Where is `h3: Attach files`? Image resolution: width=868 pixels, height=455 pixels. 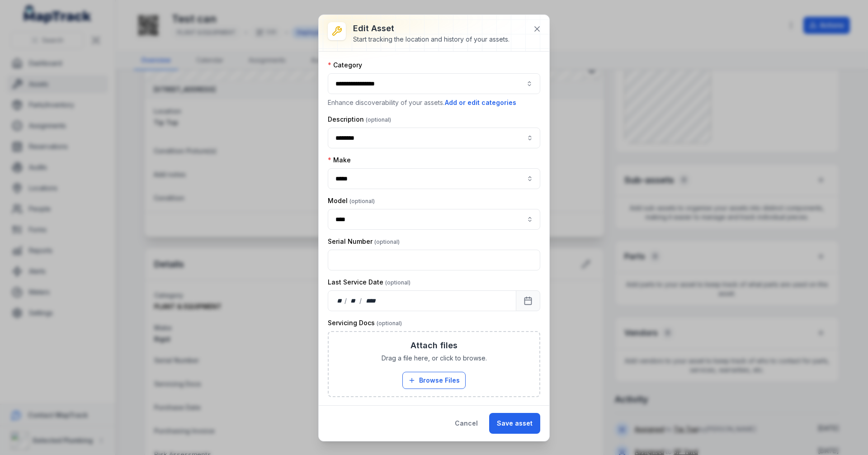 h3: Attach files is located at coordinates (434, 346).